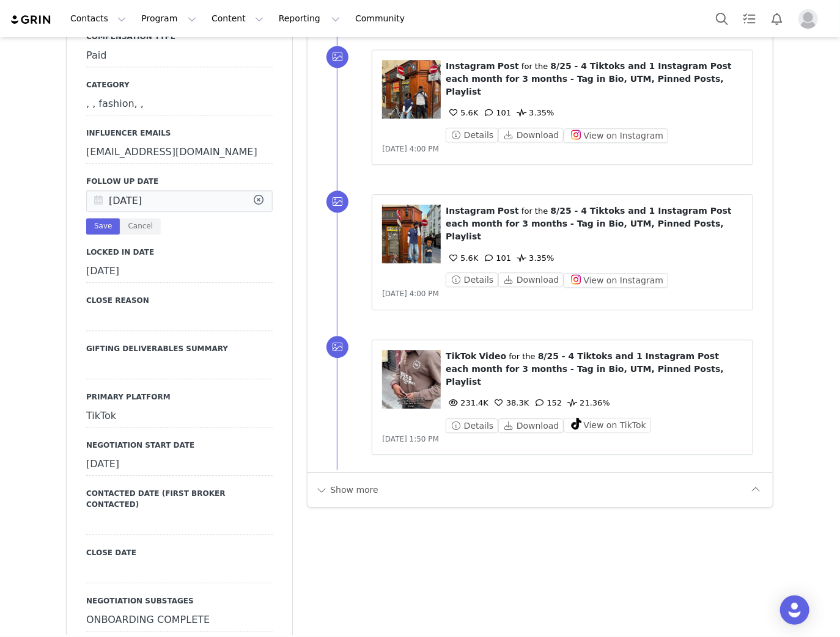  Describe the element at coordinates (383, 18) in the screenshot. I see `a: Community` at that location.